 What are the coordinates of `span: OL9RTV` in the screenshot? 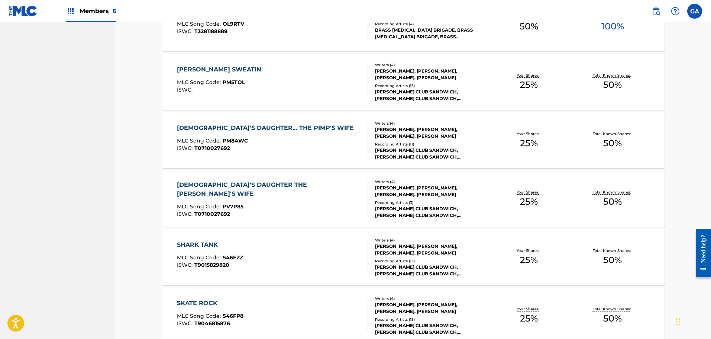 It's located at (233, 24).